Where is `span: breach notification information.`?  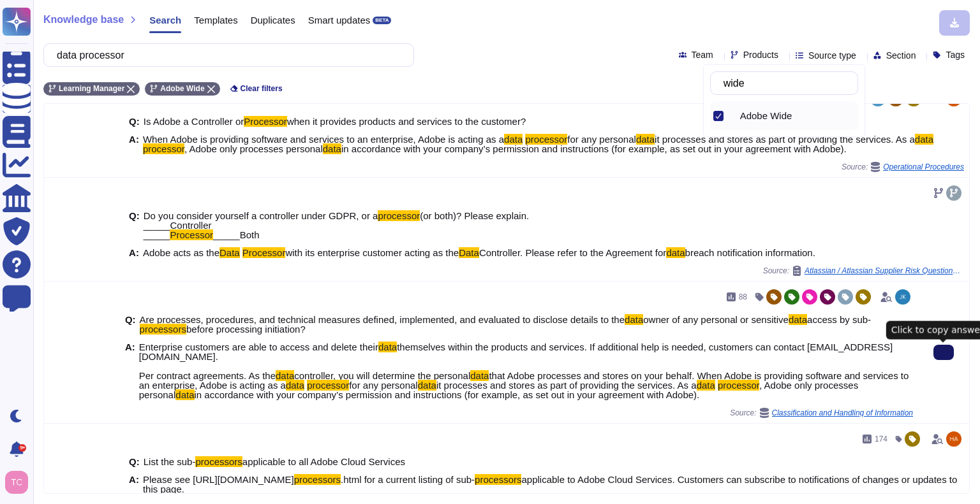 span: breach notification information. is located at coordinates (750, 252).